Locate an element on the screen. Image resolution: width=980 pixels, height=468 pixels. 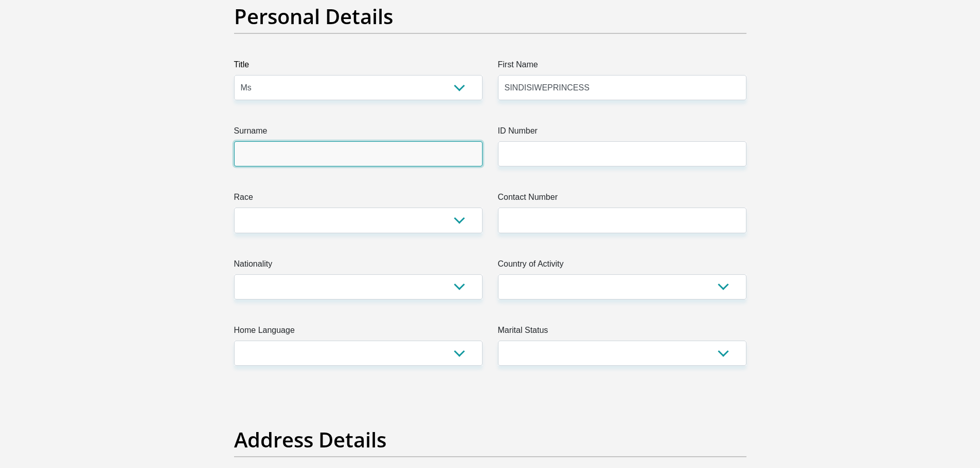
label: Title is located at coordinates (358, 67).